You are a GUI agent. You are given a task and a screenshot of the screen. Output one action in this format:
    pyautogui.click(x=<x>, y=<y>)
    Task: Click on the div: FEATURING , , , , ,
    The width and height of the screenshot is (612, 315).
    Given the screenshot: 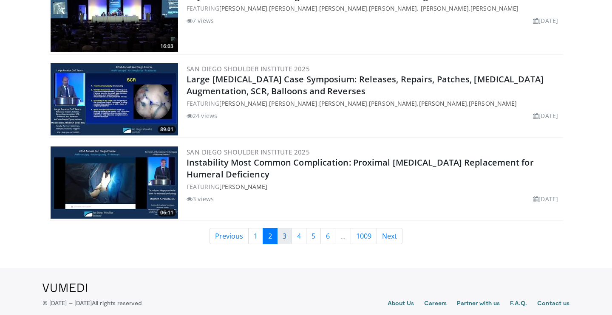 What is the action you would take?
    pyautogui.click(x=374, y=103)
    